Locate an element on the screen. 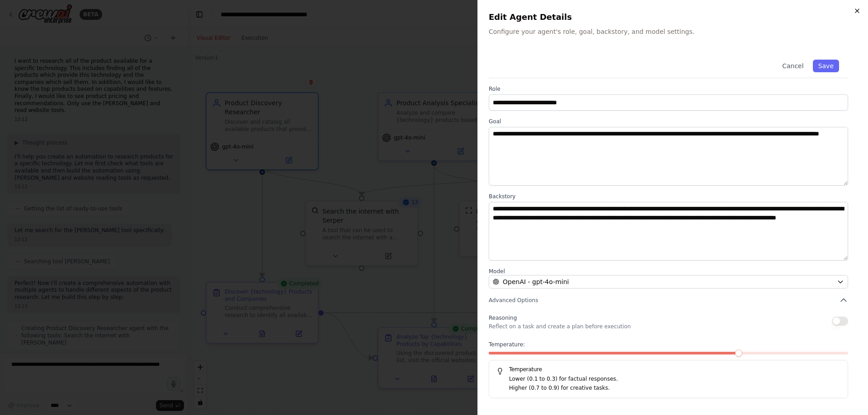  label: Backstory is located at coordinates (668, 197).